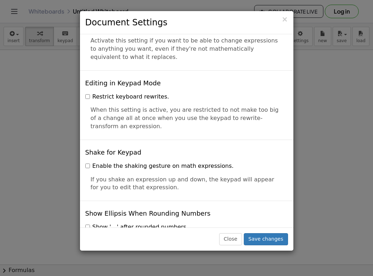  What do you see at coordinates (186, 118) in the screenshot?
I see `p: When this setting is active, you are restricted to not make too big of a change all at once when ...` at bounding box center [186, 118].